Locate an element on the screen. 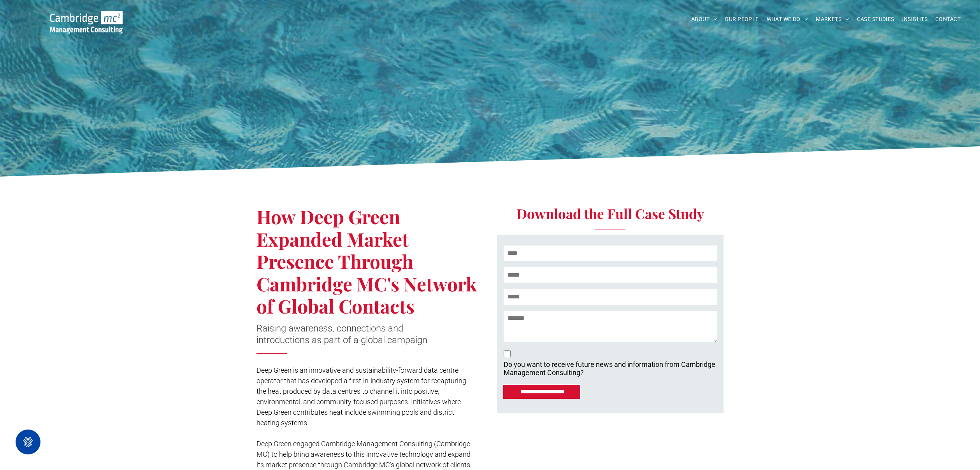  img: Go to Homepage is located at coordinates (87, 22).